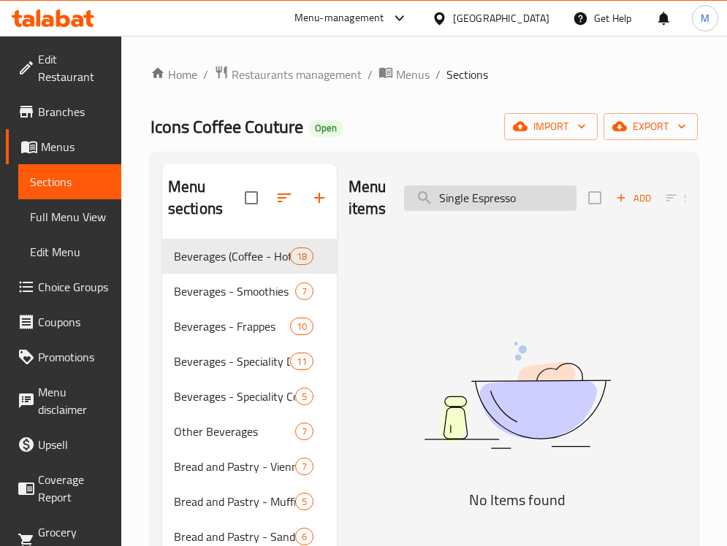 The width and height of the screenshot is (727, 546). I want to click on a: Choice Groups, so click(64, 287).